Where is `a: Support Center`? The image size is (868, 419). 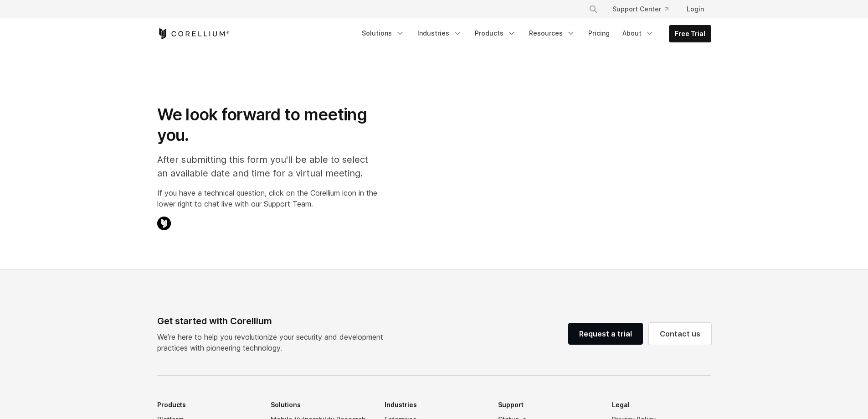
a: Support Center is located at coordinates (640, 9).